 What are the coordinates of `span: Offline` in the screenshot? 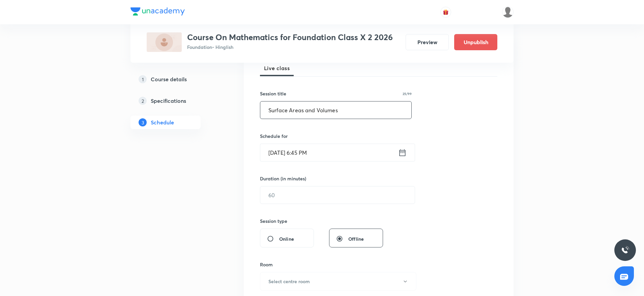 It's located at (356, 239).